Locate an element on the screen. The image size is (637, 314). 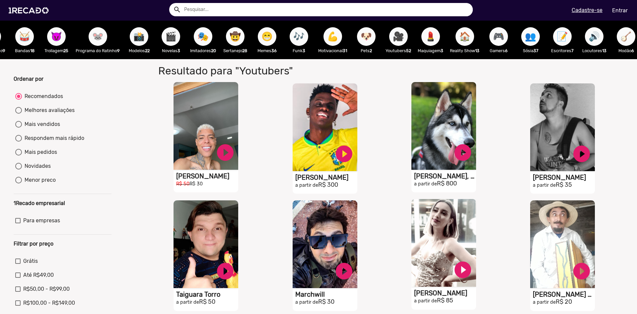
small: R$ 30 is located at coordinates (196, 183).